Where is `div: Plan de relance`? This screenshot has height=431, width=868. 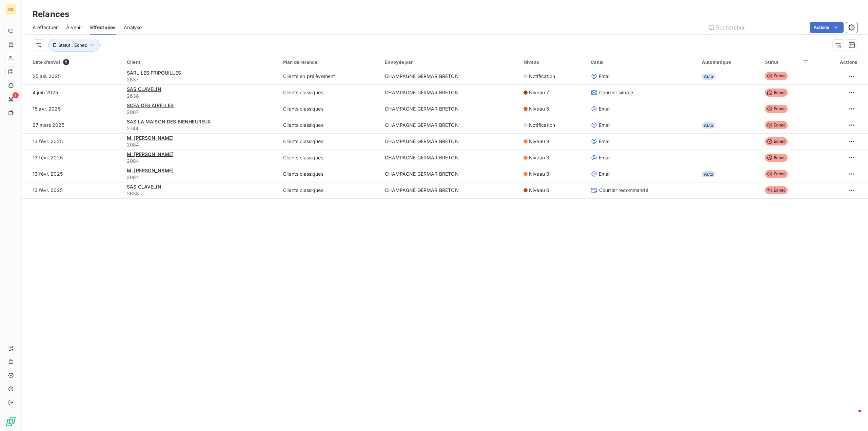 div: Plan de relance is located at coordinates (330, 62).